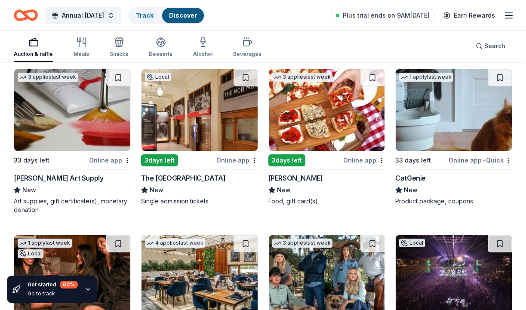 This screenshot has width=526, height=310. What do you see at coordinates (327, 201) in the screenshot?
I see `div: Food, gift card(s)` at bounding box center [327, 201].